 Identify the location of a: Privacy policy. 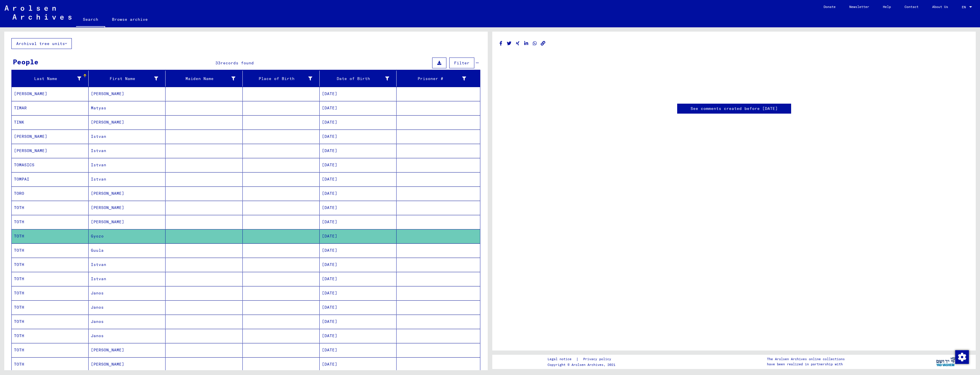
(598, 359).